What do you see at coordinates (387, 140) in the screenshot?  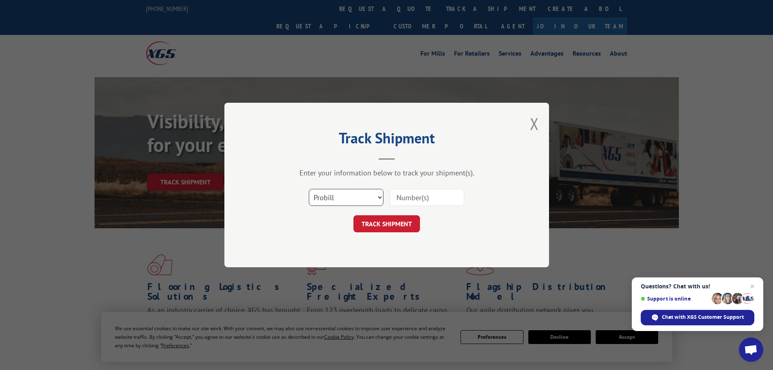 I see `h2: Track Shipment` at bounding box center [387, 140].